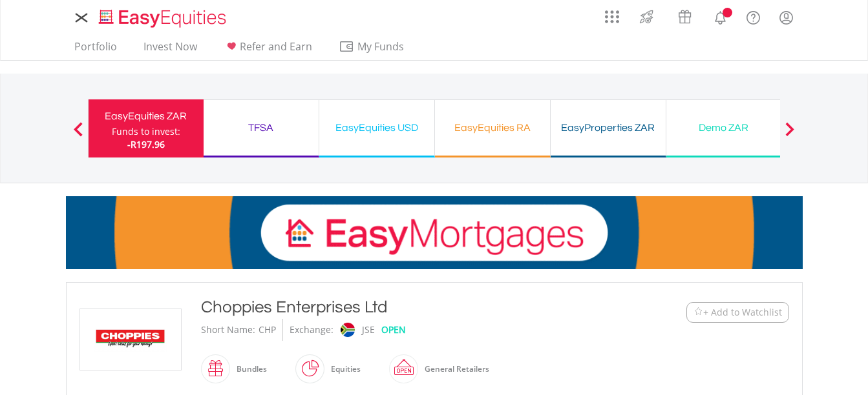 The width and height of the screenshot is (868, 395). I want to click on span: -R197.96, so click(146, 144).